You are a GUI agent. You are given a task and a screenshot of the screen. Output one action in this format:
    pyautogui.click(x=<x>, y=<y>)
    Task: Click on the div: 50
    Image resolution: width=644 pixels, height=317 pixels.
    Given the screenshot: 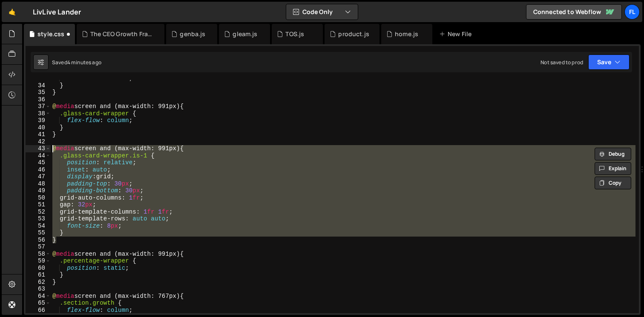 What is the action you would take?
    pyautogui.click(x=38, y=198)
    